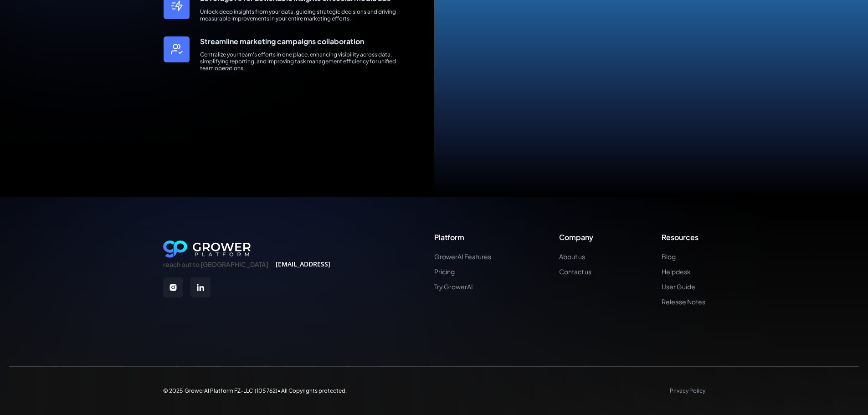 This screenshot has height=415, width=868. Describe the element at coordinates (301, 41) in the screenshot. I see `p: Streamline marketing campaigns collaboration` at that location.